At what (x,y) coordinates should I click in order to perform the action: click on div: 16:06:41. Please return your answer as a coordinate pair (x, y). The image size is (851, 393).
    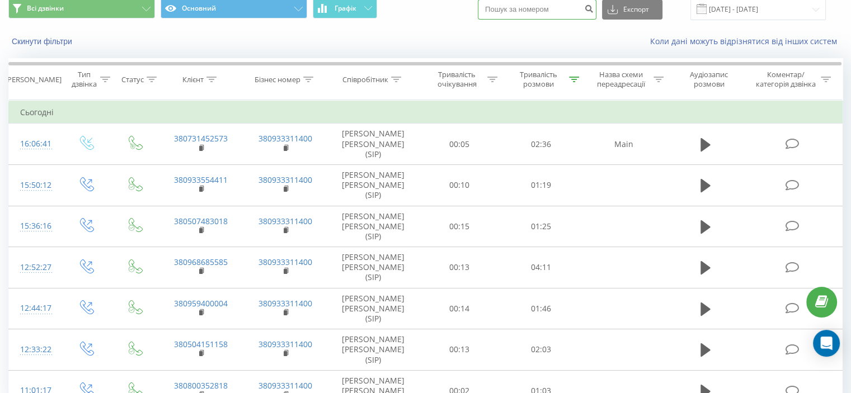
    Looking at the image, I should click on (35, 144).